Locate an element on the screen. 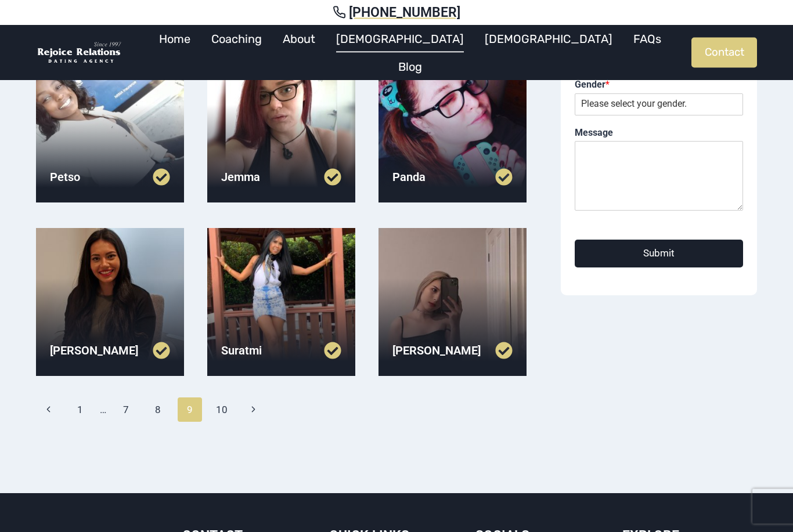  a: Blog is located at coordinates (410, 66).